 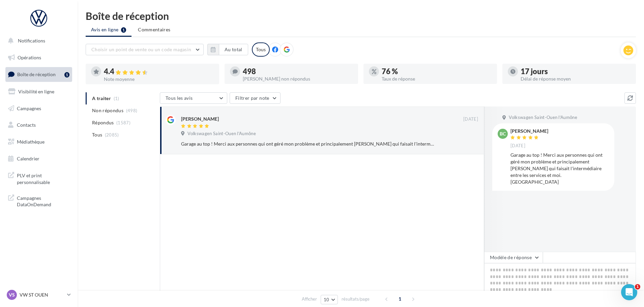 I want to click on div: 17 jours, so click(x=575, y=72).